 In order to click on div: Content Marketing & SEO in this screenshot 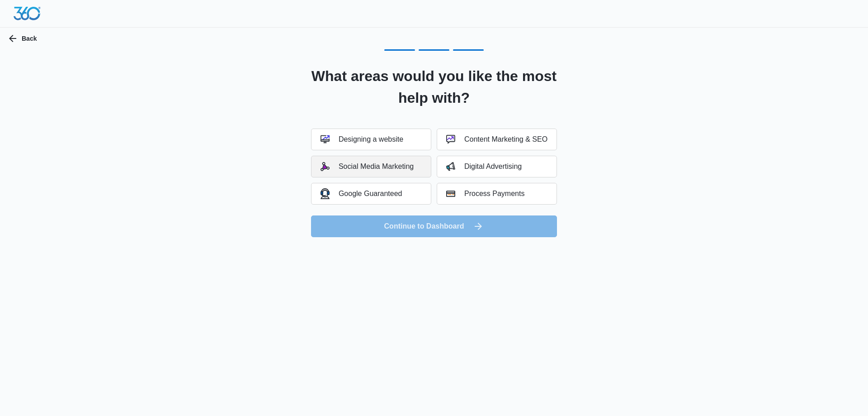, I will do `click(497, 140)`.